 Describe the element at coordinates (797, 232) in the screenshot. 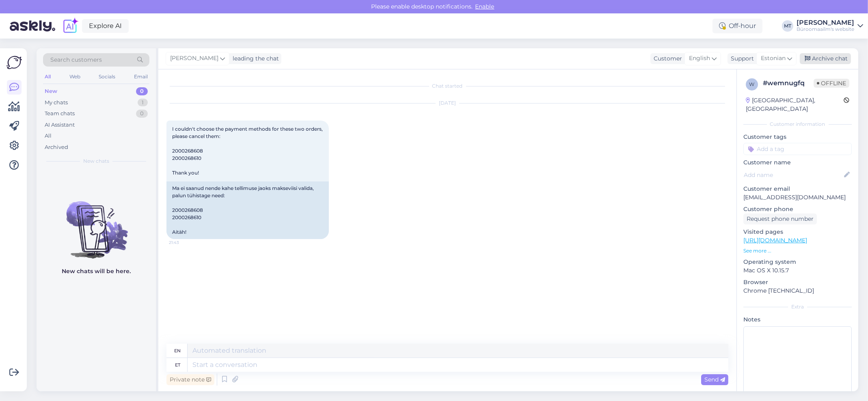

I see `p: Visited pages` at that location.